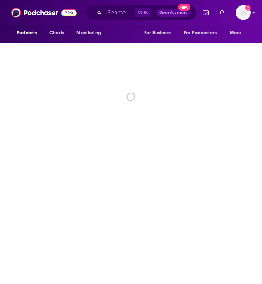 Image resolution: width=262 pixels, height=284 pixels. What do you see at coordinates (120, 13) in the screenshot?
I see `input: Search podcasts, credits, & more...` at bounding box center [120, 13].